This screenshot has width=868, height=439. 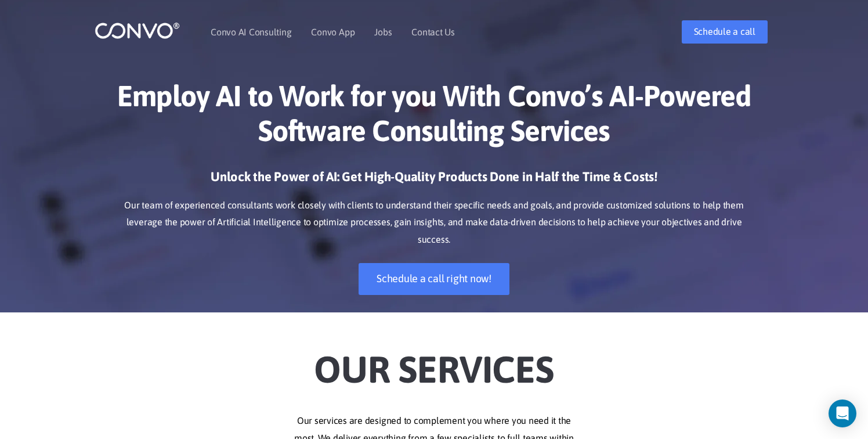 What do you see at coordinates (725, 32) in the screenshot?
I see `a: Schedule a call` at bounding box center [725, 32].